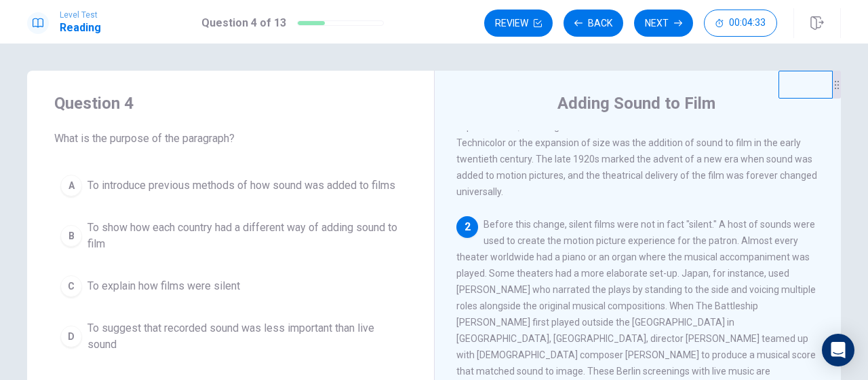  What do you see at coordinates (164, 286) in the screenshot?
I see `span: To explain how films were silent` at bounding box center [164, 286].